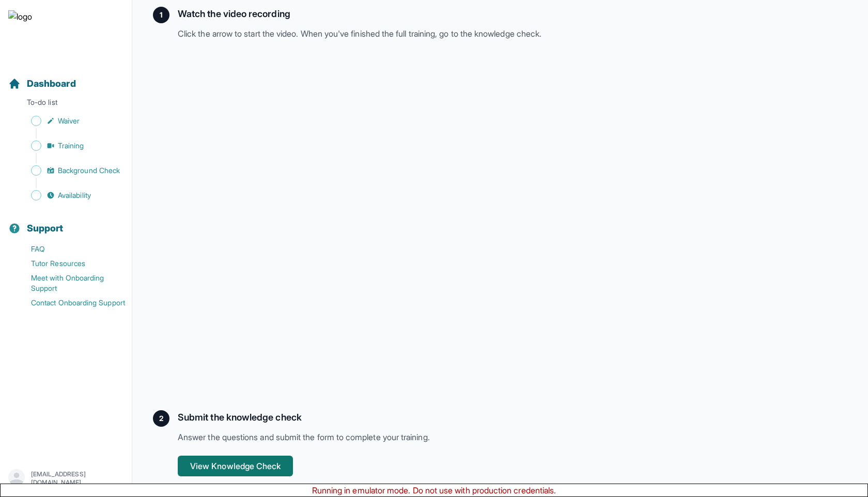 Image resolution: width=868 pixels, height=497 pixels. What do you see at coordinates (51, 84) in the screenshot?
I see `span: Dashboard` at bounding box center [51, 84].